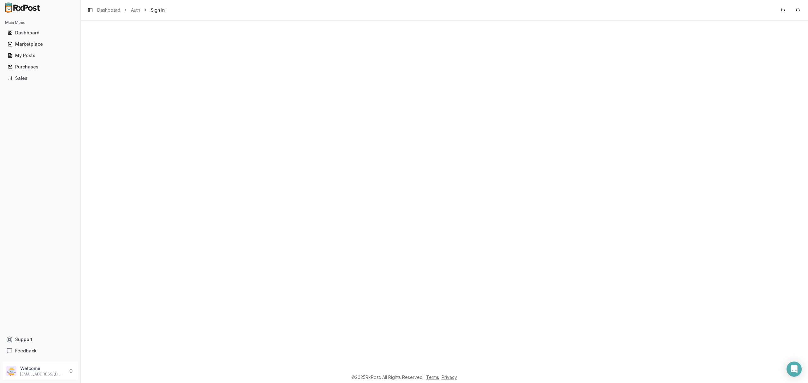 The width and height of the screenshot is (808, 383). I want to click on div: Purchases, so click(40, 67).